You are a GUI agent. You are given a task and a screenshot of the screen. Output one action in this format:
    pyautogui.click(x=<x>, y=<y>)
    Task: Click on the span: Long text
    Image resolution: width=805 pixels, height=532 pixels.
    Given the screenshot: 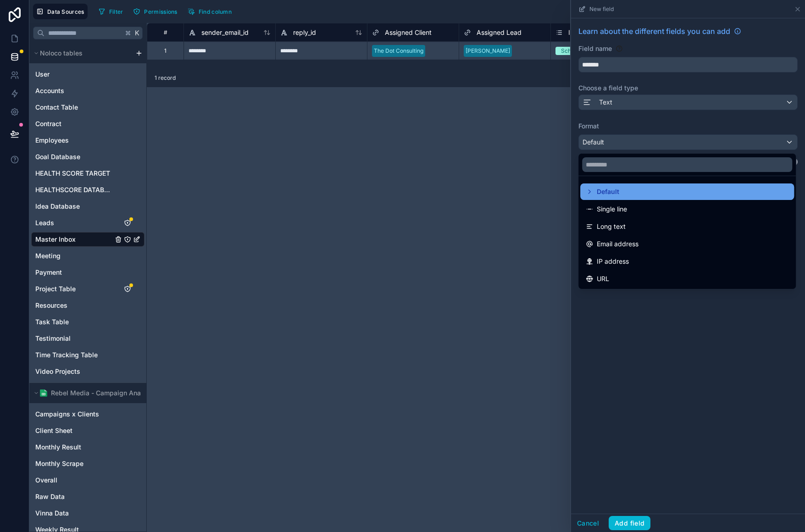 What is the action you would take?
    pyautogui.click(x=611, y=226)
    